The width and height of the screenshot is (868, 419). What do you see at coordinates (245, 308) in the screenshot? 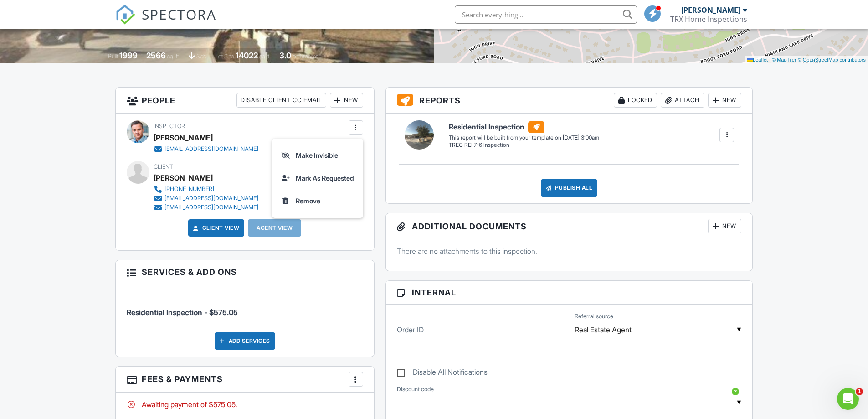
I see `li: Service: Residential Inspection` at bounding box center [245, 308].